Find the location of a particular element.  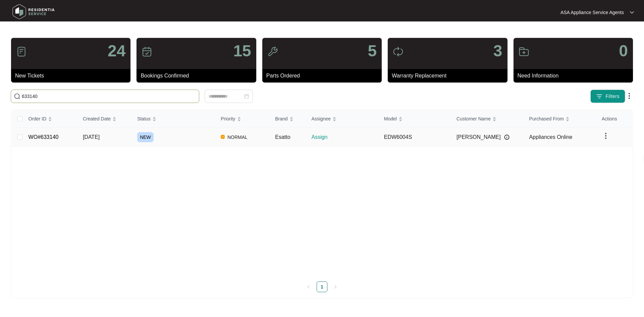

li: Previous Page is located at coordinates (309, 287).